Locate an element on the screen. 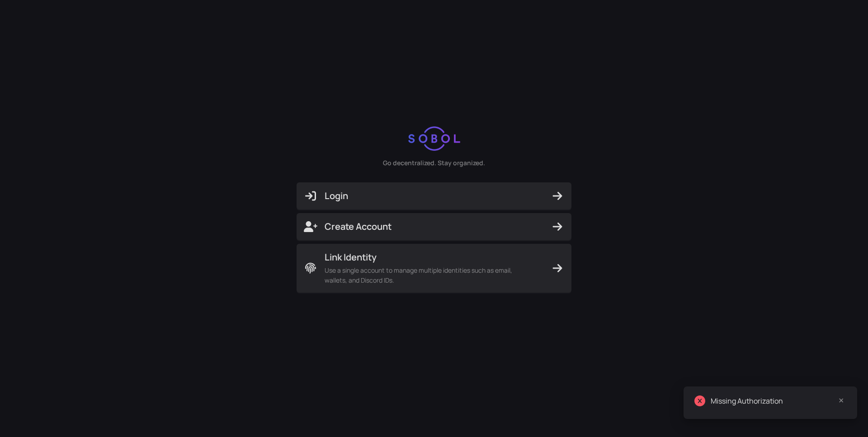 Image resolution: width=868 pixels, height=437 pixels. span: Link Identity is located at coordinates (429, 257).